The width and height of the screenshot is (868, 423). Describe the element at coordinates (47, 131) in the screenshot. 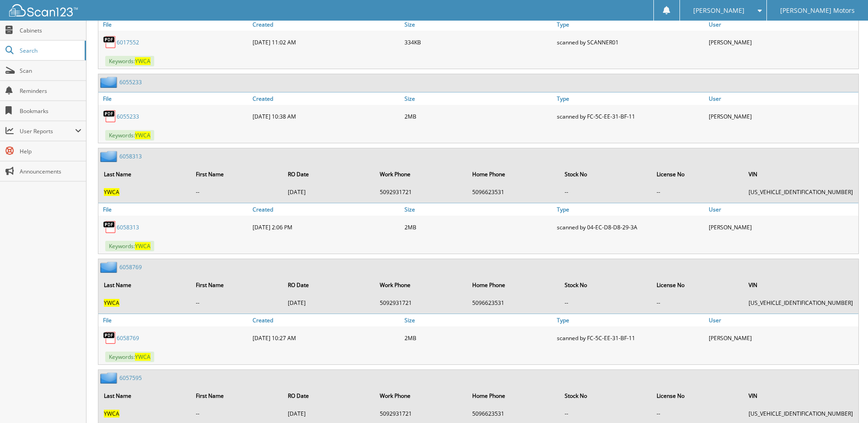

I see `span: User Reports` at that location.